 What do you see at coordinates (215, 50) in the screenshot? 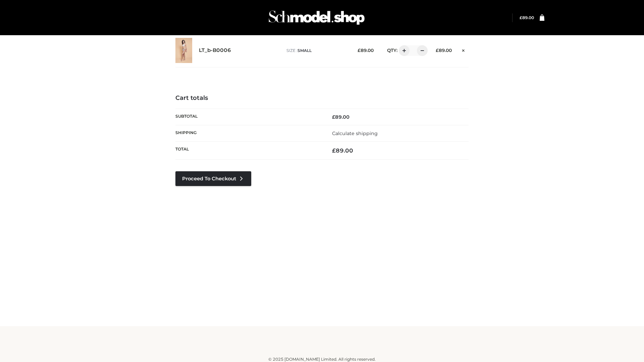
I see `a: LT_b-B0006` at bounding box center [215, 50].